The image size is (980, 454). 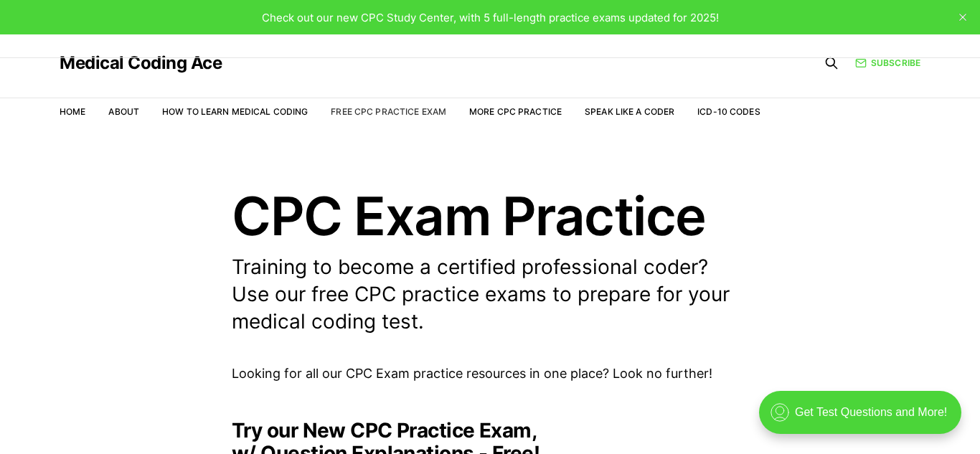 What do you see at coordinates (490, 294) in the screenshot?
I see `p: Training to become a certified professional coder? Use our free CPC practice exams to prepare for...` at bounding box center [490, 294].